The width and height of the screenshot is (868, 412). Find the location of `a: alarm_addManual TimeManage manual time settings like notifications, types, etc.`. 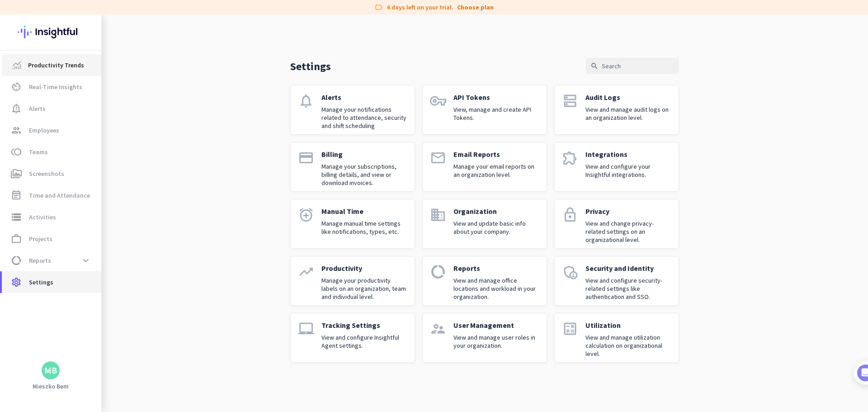

a: alarm_addManual TimeManage manual time settings like notifications, types, etc. is located at coordinates (353, 224).